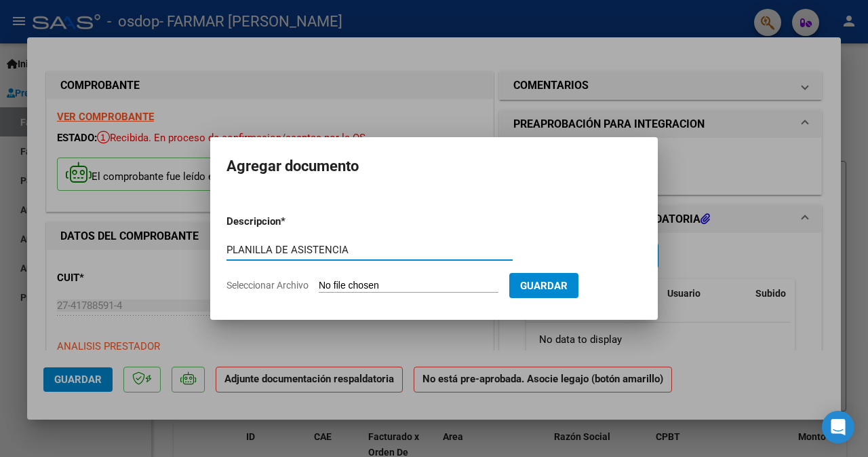  Describe the element at coordinates (544, 285) in the screenshot. I see `button: Guardar` at that location.